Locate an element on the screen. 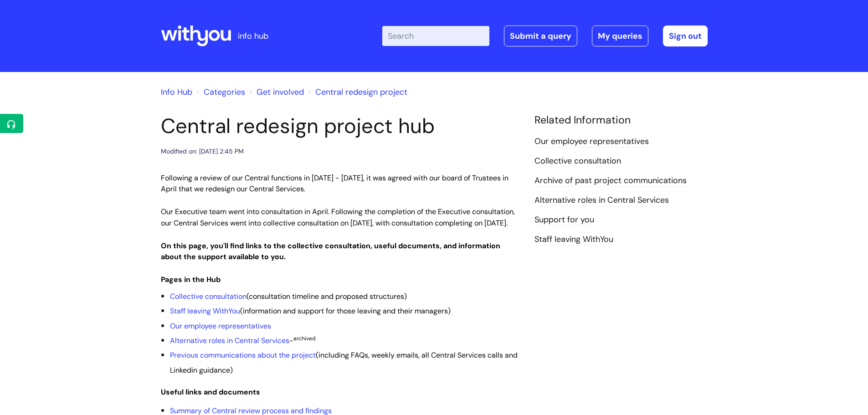 The image size is (868, 415). a: Previous communications about the project is located at coordinates (243, 355).